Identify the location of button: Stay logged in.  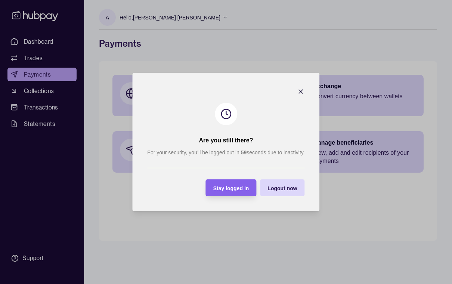
(231, 188).